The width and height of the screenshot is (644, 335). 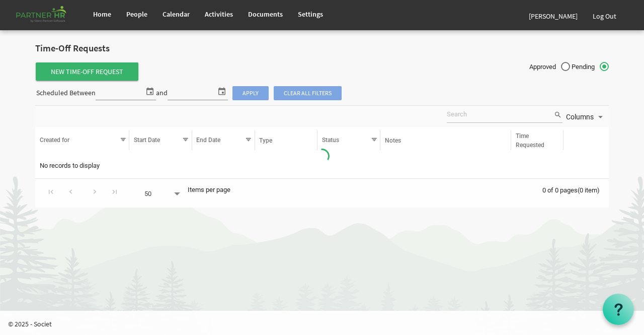 What do you see at coordinates (590, 67) in the screenshot?
I see `span: Pending` at bounding box center [590, 67].